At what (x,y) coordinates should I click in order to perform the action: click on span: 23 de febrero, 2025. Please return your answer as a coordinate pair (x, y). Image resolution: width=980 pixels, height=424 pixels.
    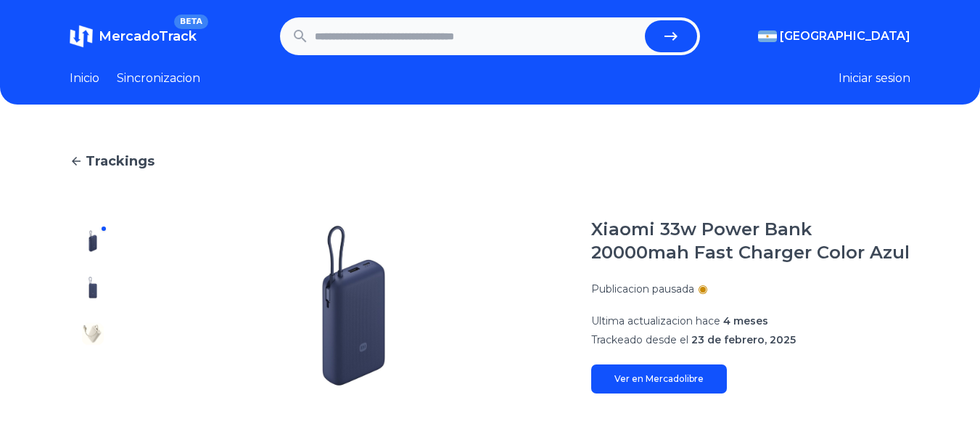
    Looking at the image, I should click on (743, 339).